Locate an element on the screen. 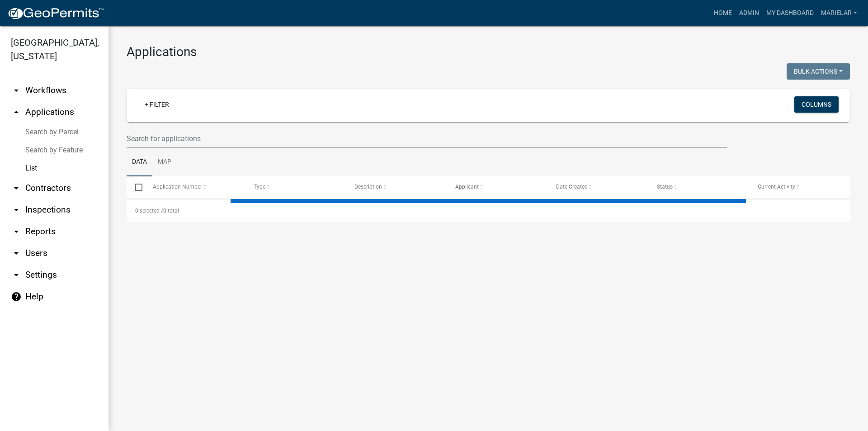 Image resolution: width=868 pixels, height=431 pixels. datatable-header-cell: Status is located at coordinates (699, 187).